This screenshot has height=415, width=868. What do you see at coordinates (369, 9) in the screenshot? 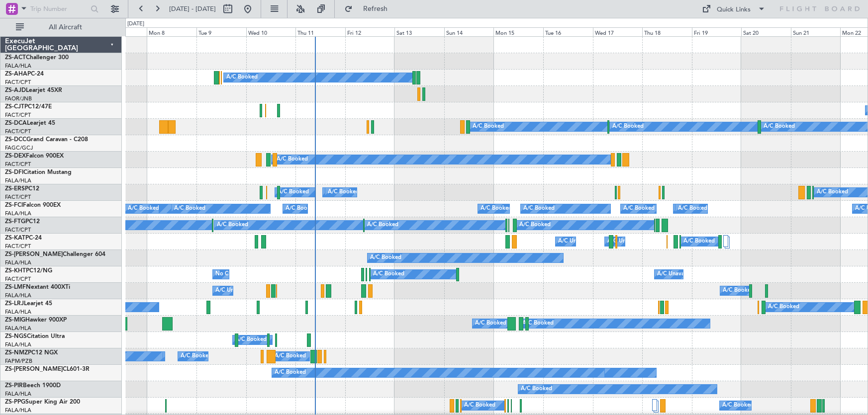
I see `button: Refresh` at bounding box center [369, 9].